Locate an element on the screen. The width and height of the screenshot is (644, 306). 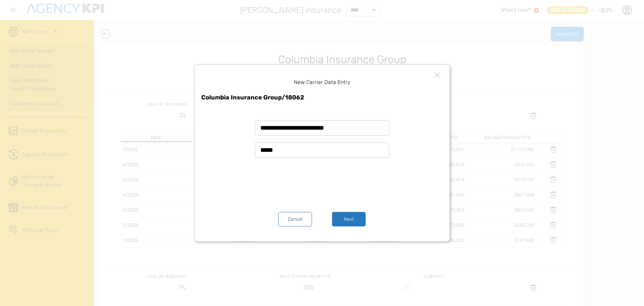
span: Columbia Insurance Group is located at coordinates (241, 97).